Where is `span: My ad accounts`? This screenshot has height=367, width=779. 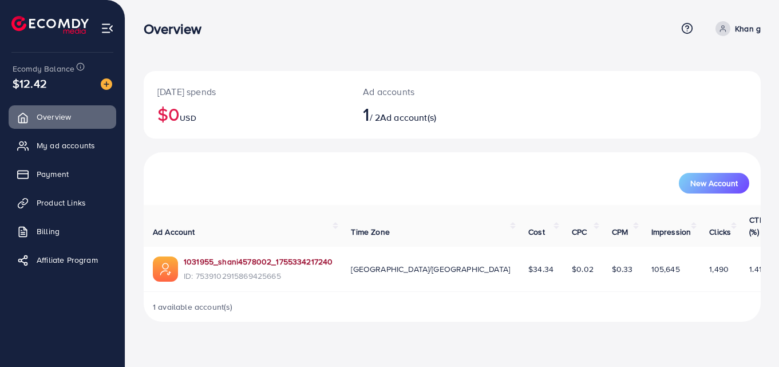
span: My ad accounts is located at coordinates (66, 145).